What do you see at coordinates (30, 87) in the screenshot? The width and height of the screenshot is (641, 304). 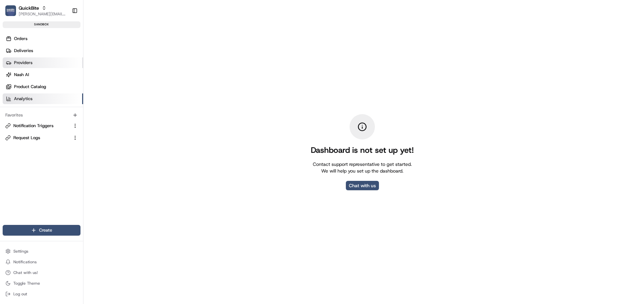 I see `span: Product Catalog` at bounding box center [30, 87].